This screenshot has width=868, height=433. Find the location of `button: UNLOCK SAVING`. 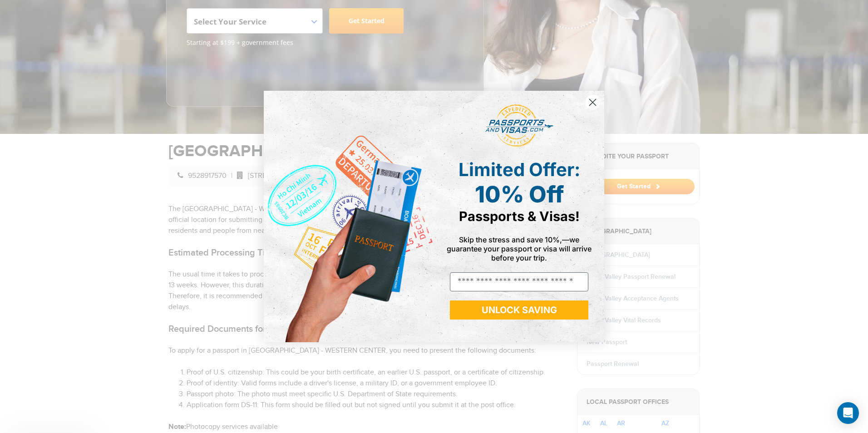

button: UNLOCK SAVING is located at coordinates (519, 310).